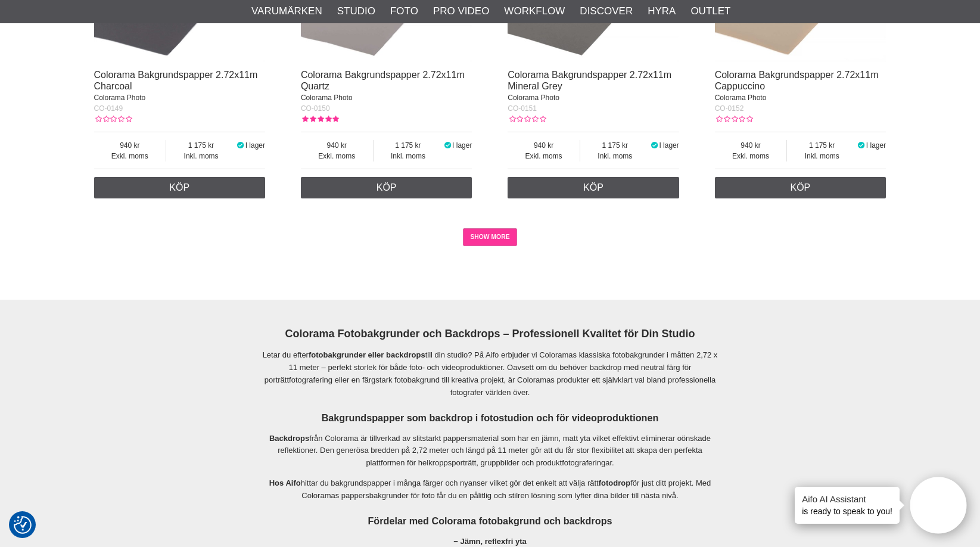  I want to click on span: CO-0150, so click(315, 108).